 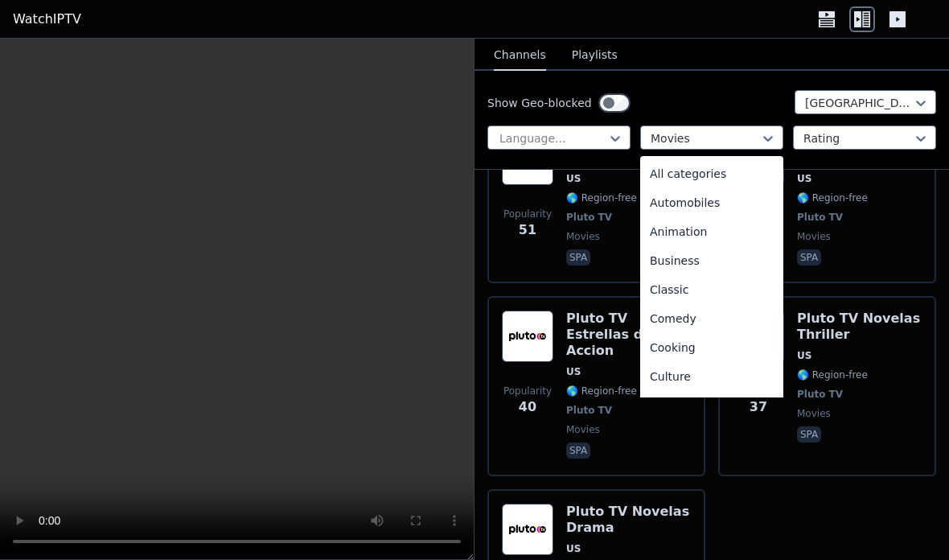 I want to click on div: Automobiles, so click(x=712, y=202).